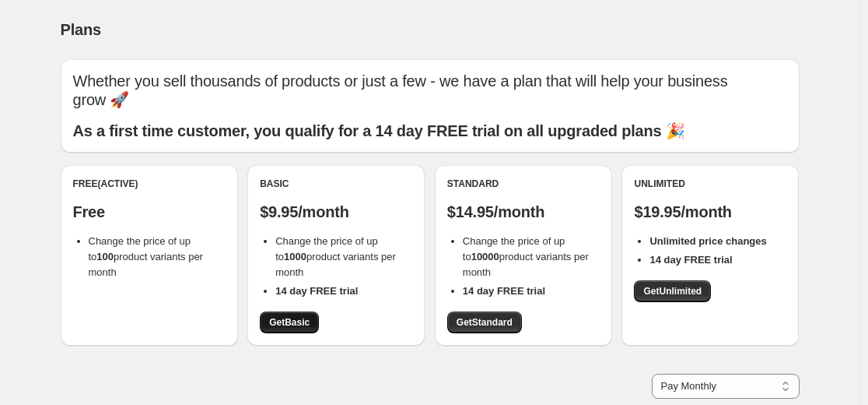  What do you see at coordinates (672, 291) in the screenshot?
I see `span: Get Unlimited` at bounding box center [672, 291].